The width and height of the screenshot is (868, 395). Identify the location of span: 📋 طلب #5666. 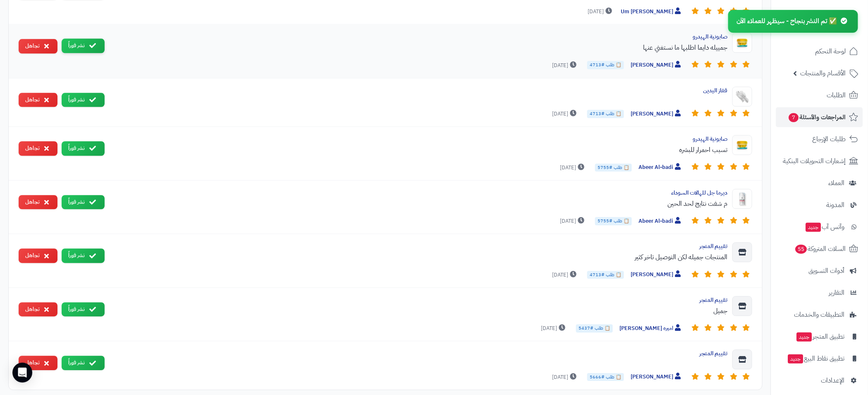
(605, 377).